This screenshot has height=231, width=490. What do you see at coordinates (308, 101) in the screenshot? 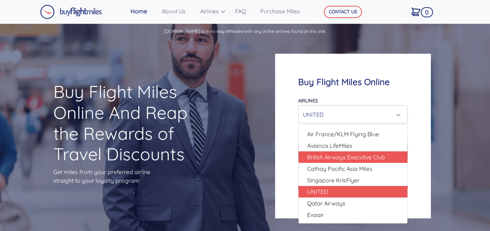
I see `label: Airlines` at bounding box center [308, 101].